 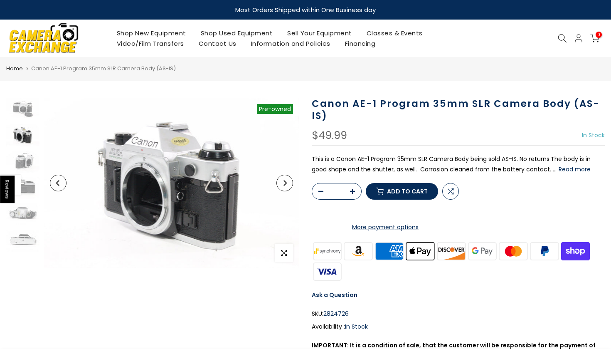 What do you see at coordinates (327, 271) in the screenshot?
I see `img: visa` at bounding box center [327, 271].